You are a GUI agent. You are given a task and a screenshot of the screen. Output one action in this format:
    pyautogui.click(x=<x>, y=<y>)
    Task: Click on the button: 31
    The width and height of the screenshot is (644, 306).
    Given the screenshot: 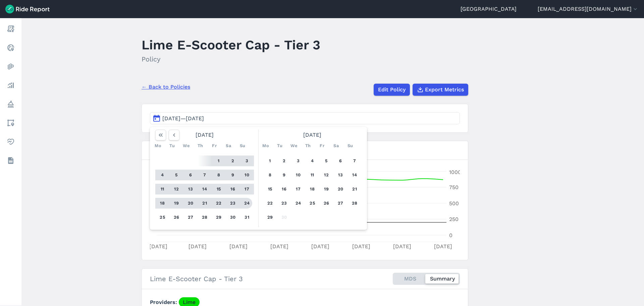 What is the action you would take?
    pyautogui.click(x=247, y=217)
    